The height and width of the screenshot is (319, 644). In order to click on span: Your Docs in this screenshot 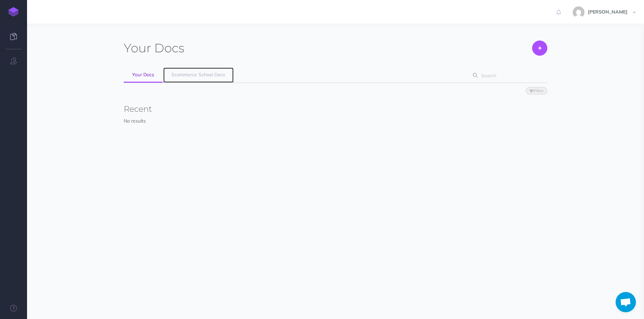, I will do `click(143, 75)`.